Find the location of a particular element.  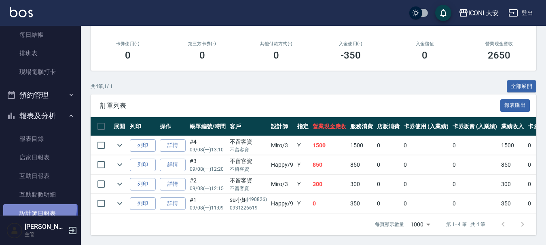

h2: 其他付款方式(-) is located at coordinates (276, 44).